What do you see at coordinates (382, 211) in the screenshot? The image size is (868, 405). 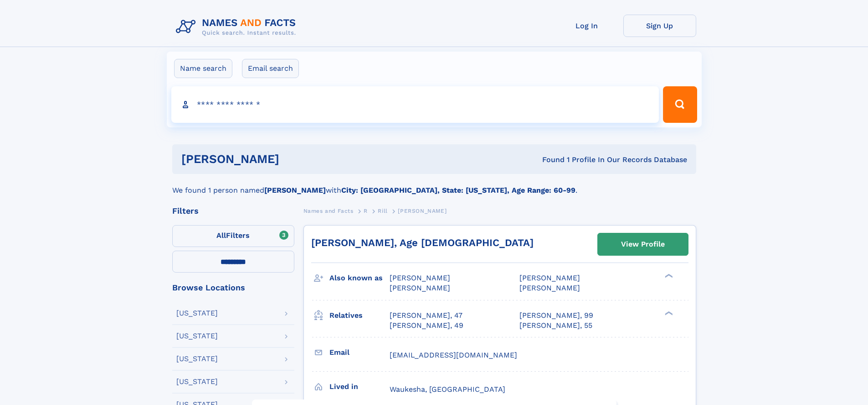 I see `a: Rill` at bounding box center [382, 211].